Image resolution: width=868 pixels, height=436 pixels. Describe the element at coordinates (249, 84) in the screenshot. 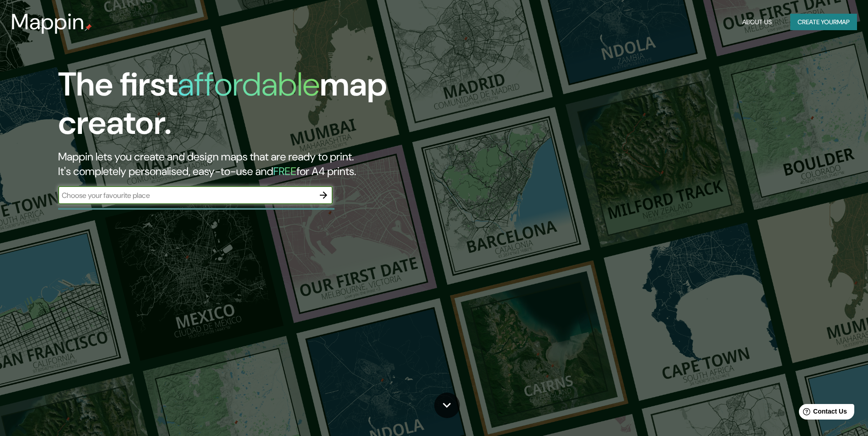

I see `h1: affordable` at that location.